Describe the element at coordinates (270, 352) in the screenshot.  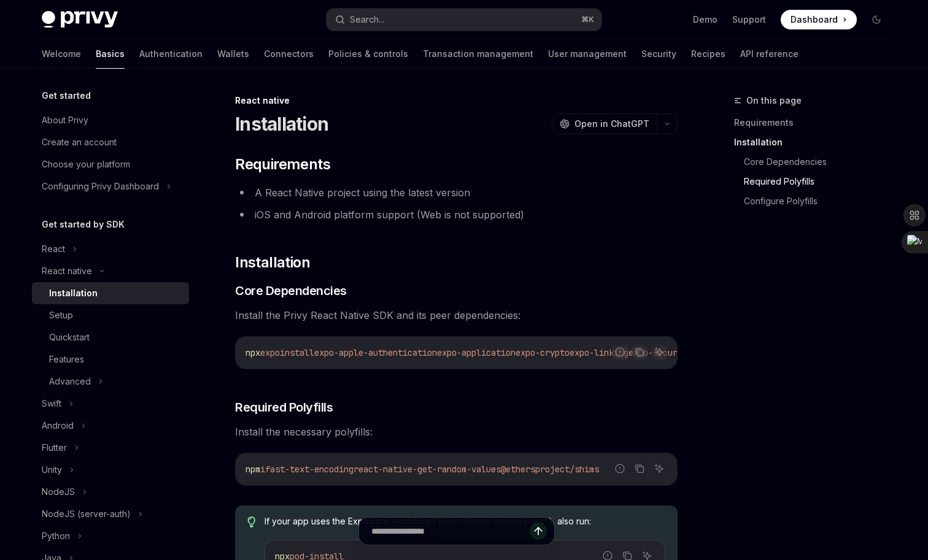
I see `span: expo` at that location.